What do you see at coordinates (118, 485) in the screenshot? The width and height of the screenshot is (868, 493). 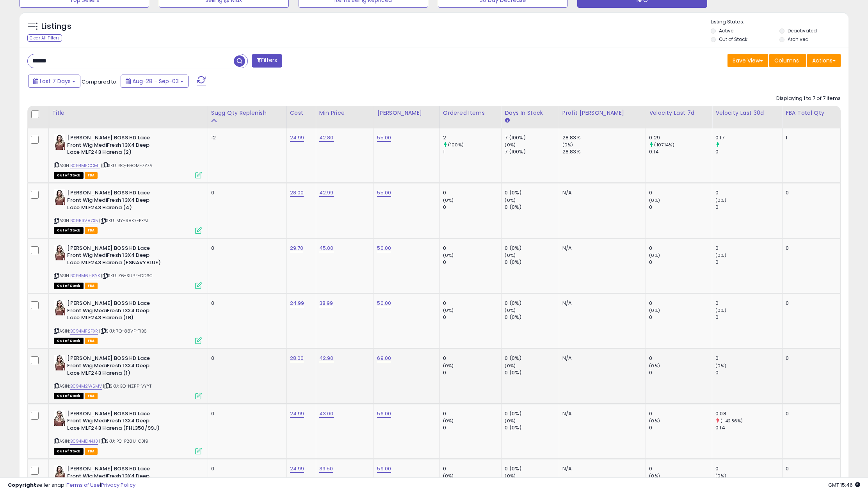 I see `a: Privacy Policy` at bounding box center [118, 485].